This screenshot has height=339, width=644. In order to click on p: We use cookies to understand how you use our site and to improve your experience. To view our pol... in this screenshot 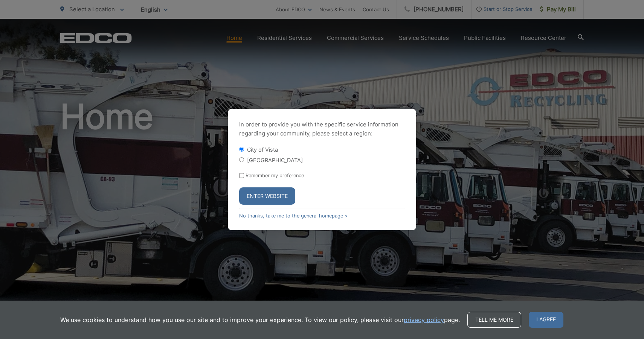, I will do `click(260, 320)`.